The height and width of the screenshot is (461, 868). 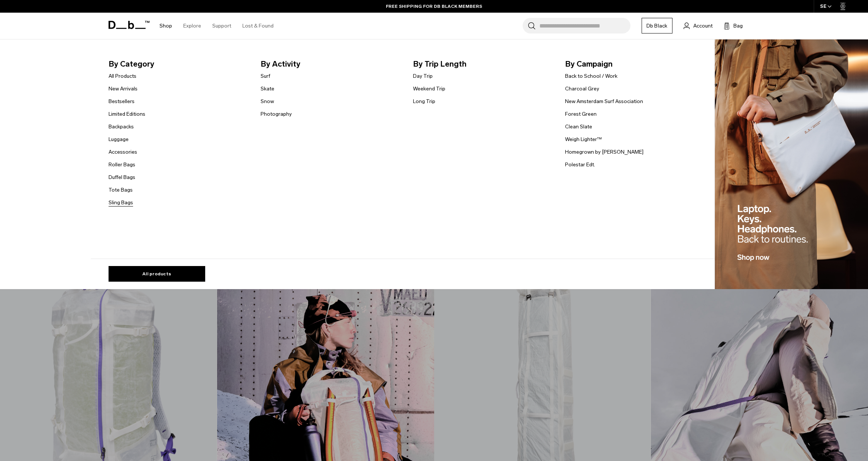 What do you see at coordinates (179, 64) in the screenshot?
I see `span: By Category` at bounding box center [179, 64].